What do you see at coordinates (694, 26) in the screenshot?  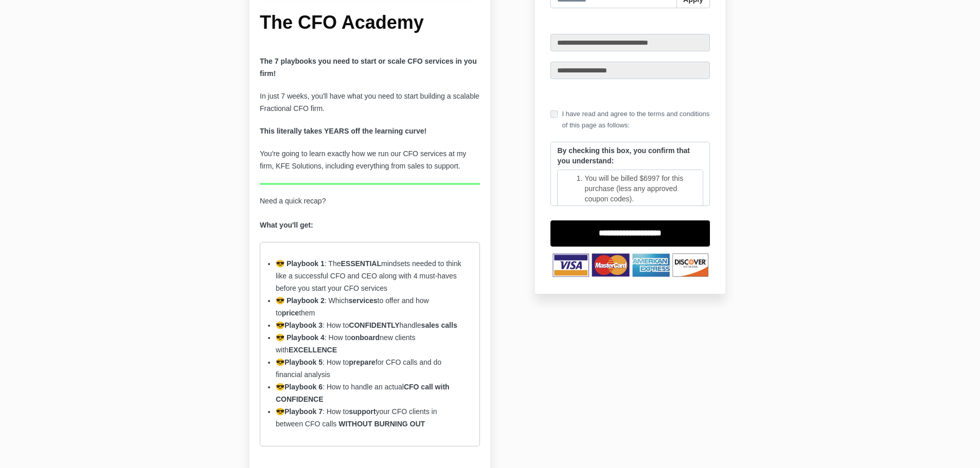 I see `a: Logout` at bounding box center [694, 26].